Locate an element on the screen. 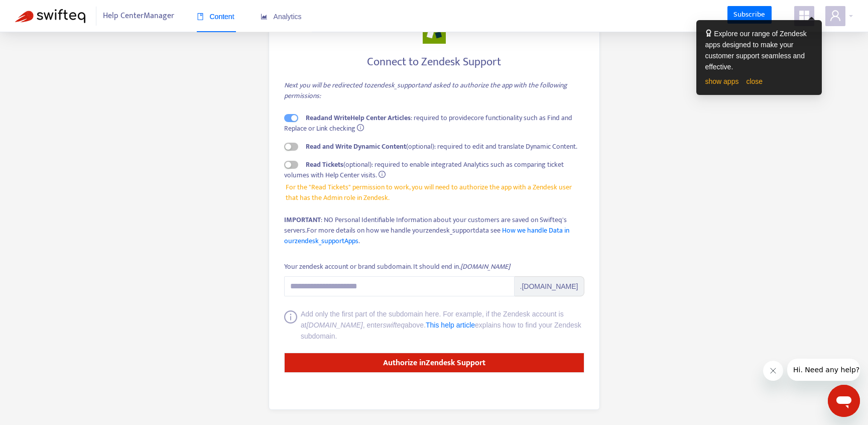 Image resolution: width=868 pixels, height=425 pixels. span: Content is located at coordinates (215, 16).